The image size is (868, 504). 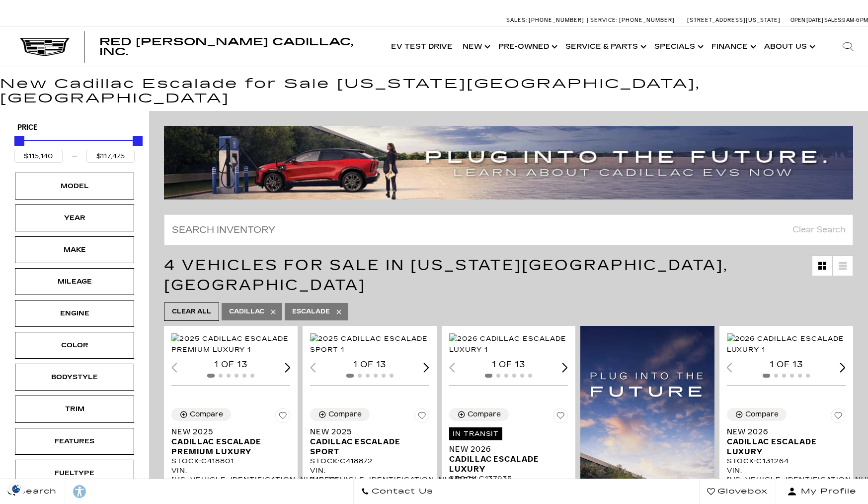 I want to click on span: Cadillac, so click(x=246, y=311).